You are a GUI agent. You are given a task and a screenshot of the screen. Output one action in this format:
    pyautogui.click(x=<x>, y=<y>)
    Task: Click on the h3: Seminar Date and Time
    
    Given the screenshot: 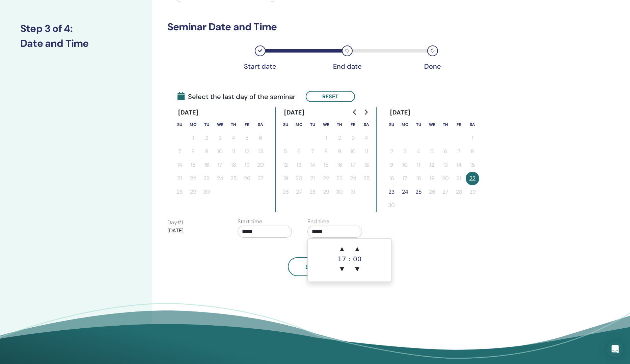 What is the action you would take?
    pyautogui.click(x=340, y=27)
    